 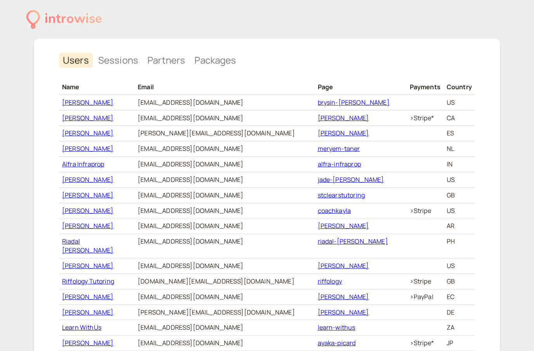 What do you see at coordinates (215, 60) in the screenshot?
I see `a: Packages` at bounding box center [215, 60].